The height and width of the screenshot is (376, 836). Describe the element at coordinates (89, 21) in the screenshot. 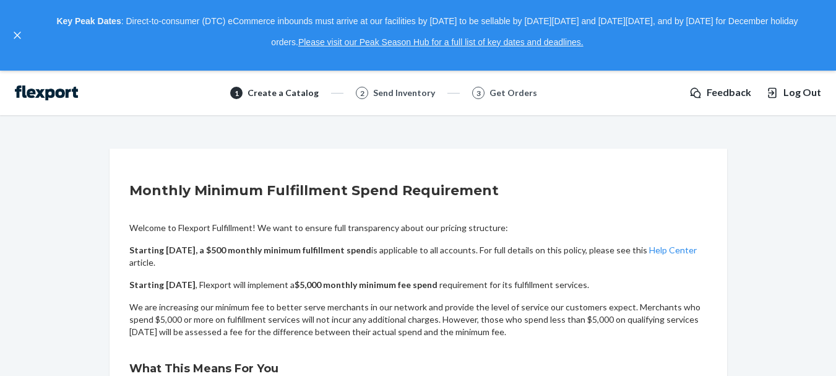

I see `strong: Key Peak Dates` at that location.